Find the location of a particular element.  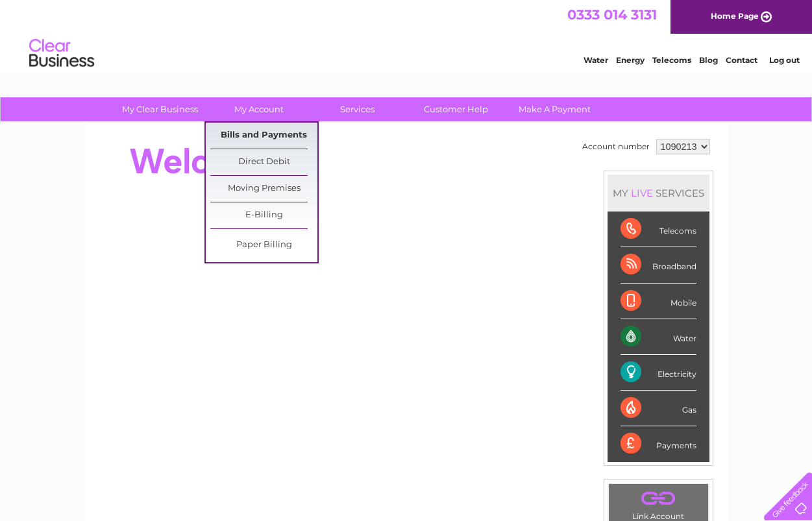

div: Broadband is located at coordinates (658, 265).